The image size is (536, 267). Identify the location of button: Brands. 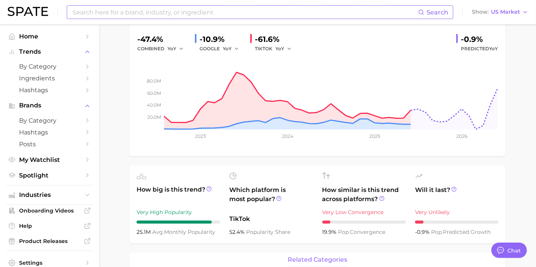
(50, 106).